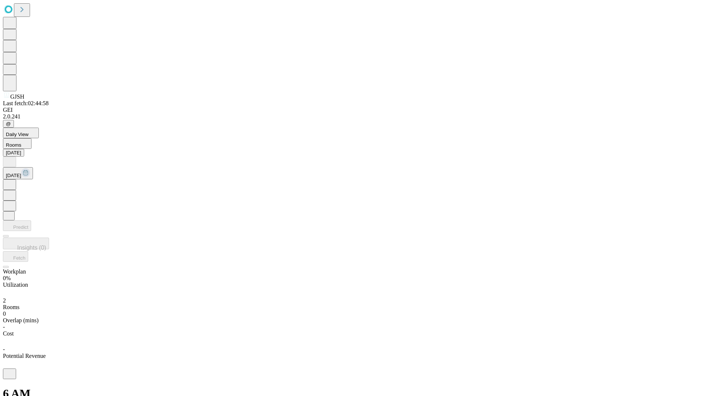  Describe the element at coordinates (352, 110) in the screenshot. I see `div: GEI` at that location.